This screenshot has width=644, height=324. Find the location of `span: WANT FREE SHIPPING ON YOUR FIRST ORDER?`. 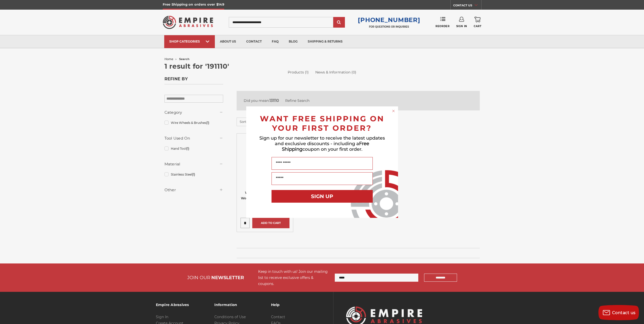

span: WANT FREE SHIPPING ON YOUR FIRST ORDER? is located at coordinates (322, 123).